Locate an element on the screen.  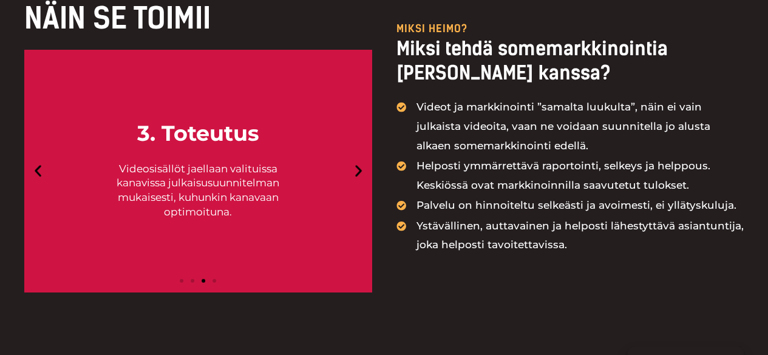
div: 3. Toteutus is located at coordinates (198, 133).